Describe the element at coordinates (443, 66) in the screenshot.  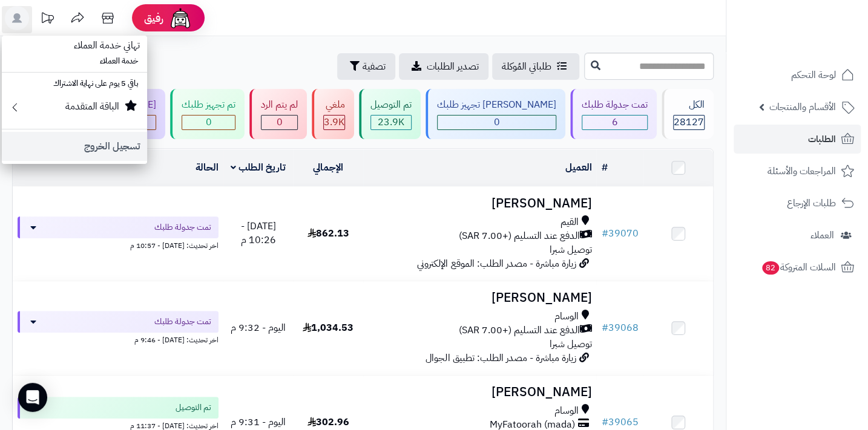
I see `a: تصدير الطلبات` at that location.